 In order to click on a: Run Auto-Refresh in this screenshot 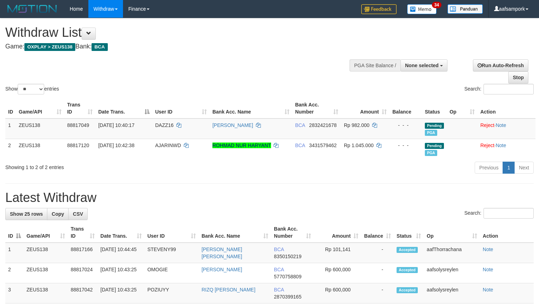, I will do `click(500, 65)`.